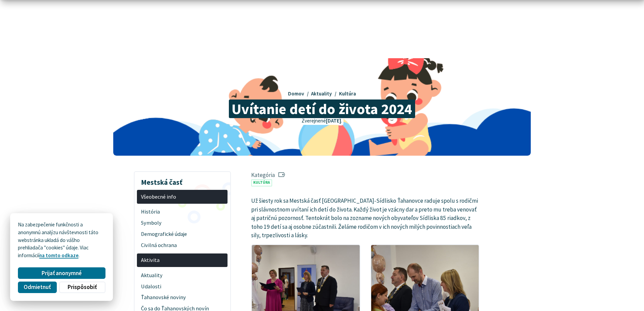  I want to click on span: História, so click(182, 212).